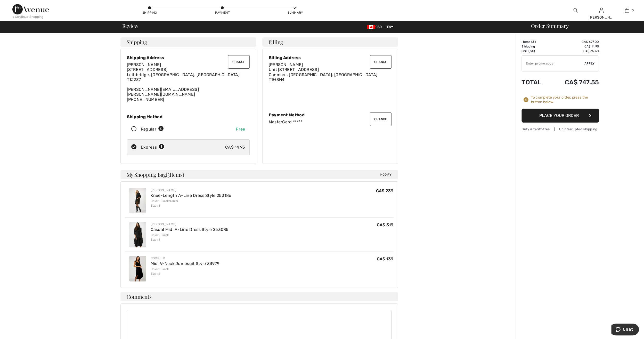 The width and height of the screenshot is (644, 339). What do you see at coordinates (536, 51) in the screenshot?
I see `td: GST (5%)` at bounding box center [536, 51].